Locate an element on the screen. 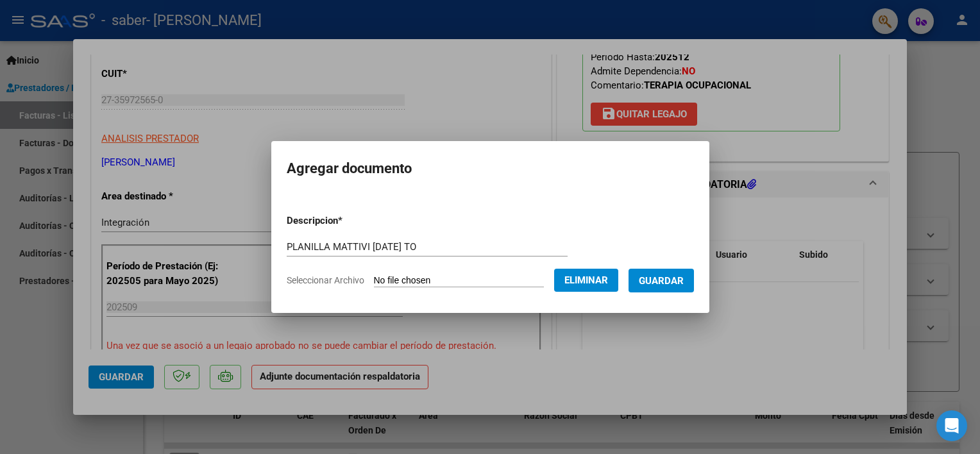 The width and height of the screenshot is (980, 454). button: Guardar is located at coordinates (661, 280).